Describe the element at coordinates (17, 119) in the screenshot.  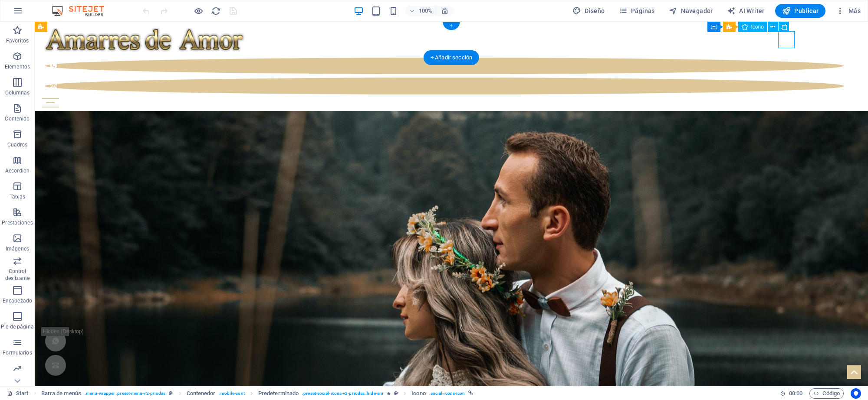
I see `p: Contenido` at that location.